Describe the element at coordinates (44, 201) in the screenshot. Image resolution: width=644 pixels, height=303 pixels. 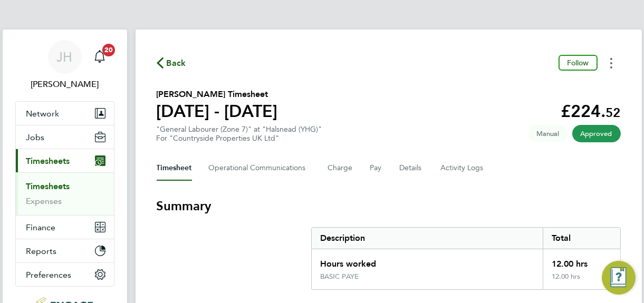
I see `a: Expenses` at that location.